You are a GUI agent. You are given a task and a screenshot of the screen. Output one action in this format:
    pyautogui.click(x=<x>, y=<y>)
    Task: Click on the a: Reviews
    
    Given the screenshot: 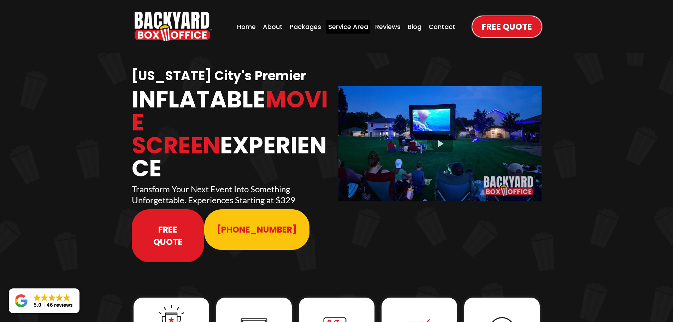 What is the action you would take?
    pyautogui.click(x=388, y=27)
    